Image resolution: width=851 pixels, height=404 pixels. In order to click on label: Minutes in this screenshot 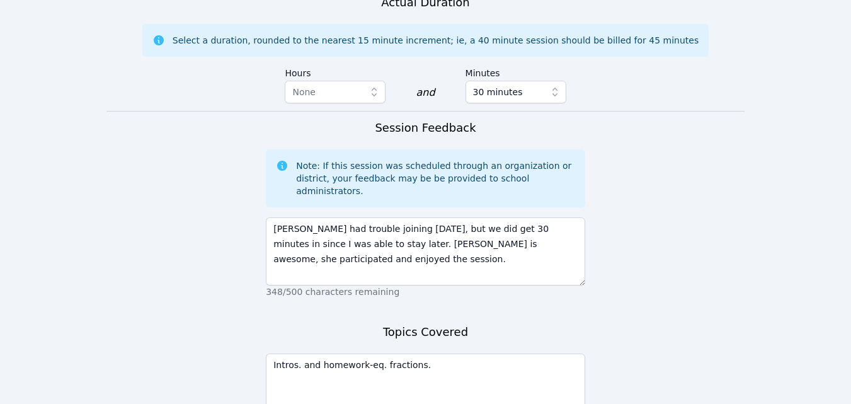, I will do `click(516, 71)`.